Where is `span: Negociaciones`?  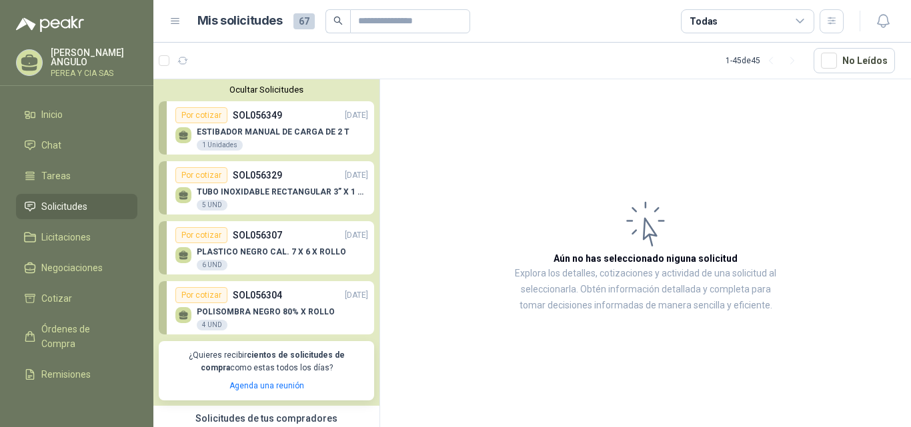 span: Negociaciones is located at coordinates (72, 268).